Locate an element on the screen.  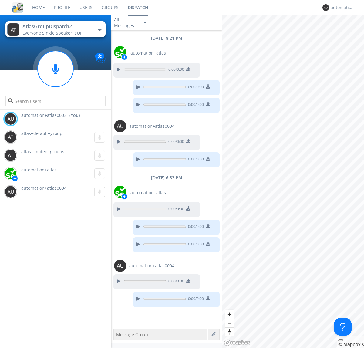
button: Reset bearing to north is located at coordinates (229, 331).